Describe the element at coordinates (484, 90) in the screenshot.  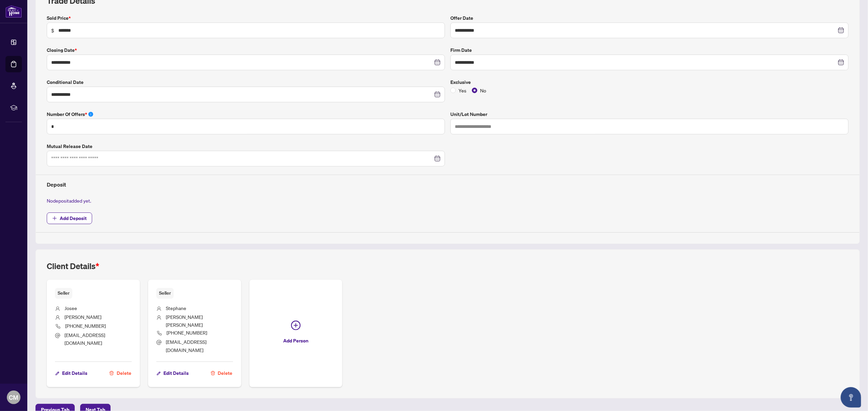
I see `span: No` at that location.